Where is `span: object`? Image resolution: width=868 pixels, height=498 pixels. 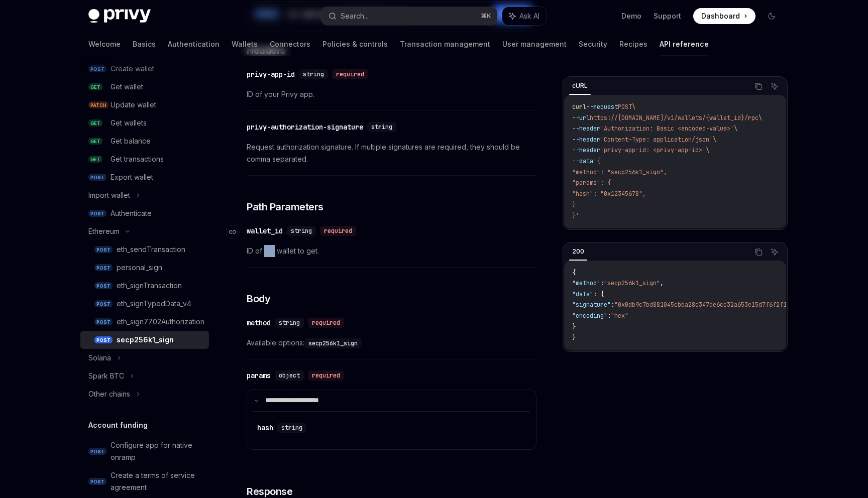
span: object is located at coordinates (289, 376).